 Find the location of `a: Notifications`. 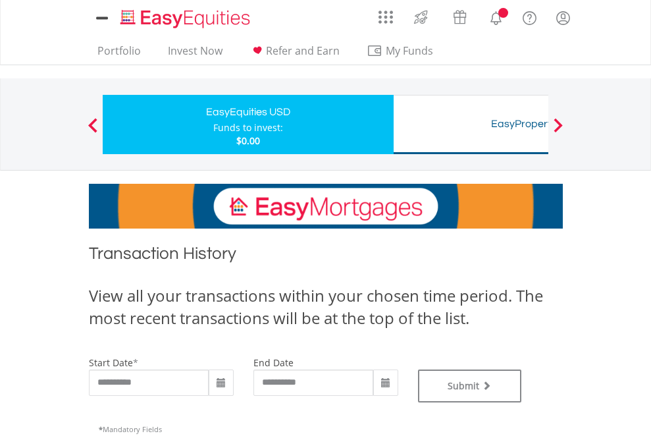

a: Notifications is located at coordinates (496, 16).